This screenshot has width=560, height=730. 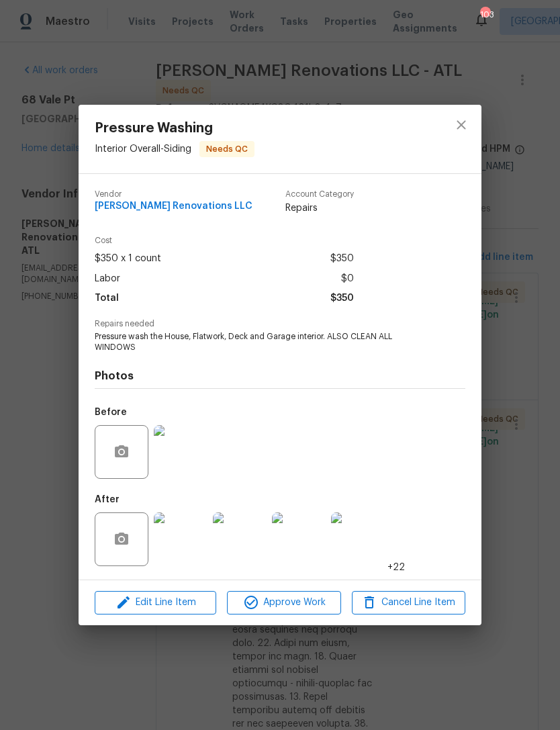 I want to click on button: Cancel Line Item, so click(x=408, y=602).